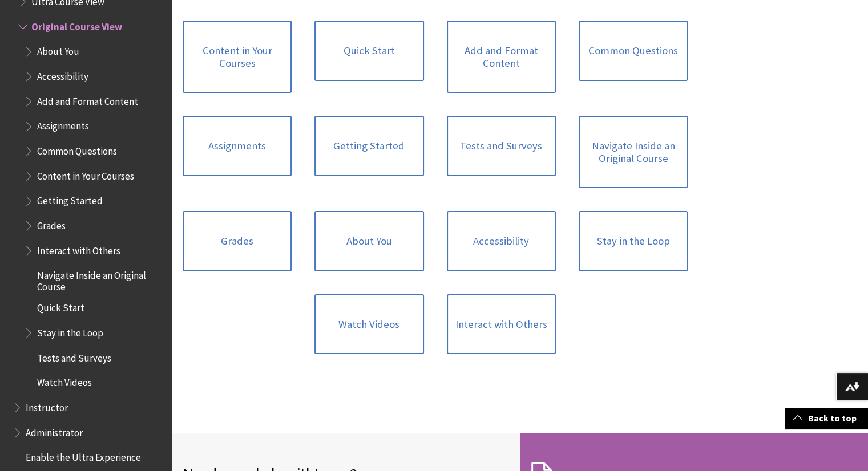  I want to click on span: Tests and Surveys, so click(74, 356).